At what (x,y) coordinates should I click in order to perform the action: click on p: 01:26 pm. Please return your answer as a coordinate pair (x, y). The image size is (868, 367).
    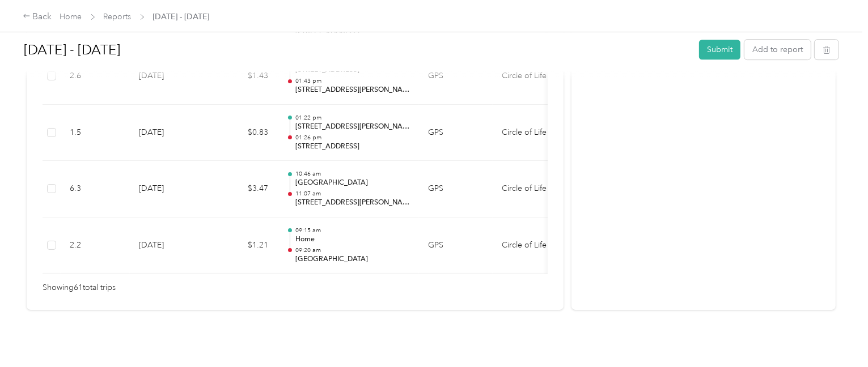
    Looking at the image, I should click on (353, 138).